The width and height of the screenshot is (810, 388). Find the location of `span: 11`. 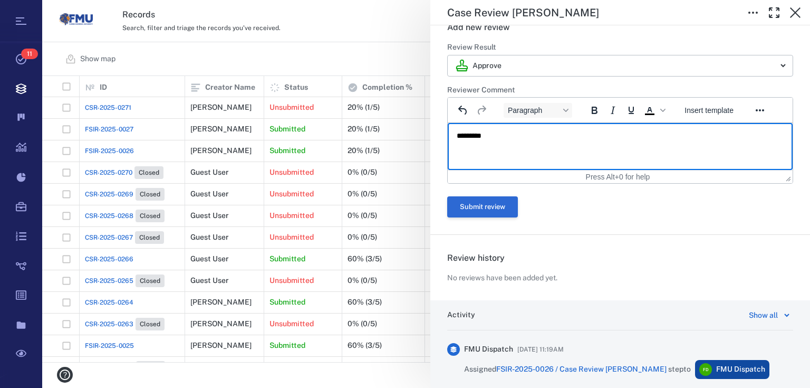

span: 11 is located at coordinates (30, 54).